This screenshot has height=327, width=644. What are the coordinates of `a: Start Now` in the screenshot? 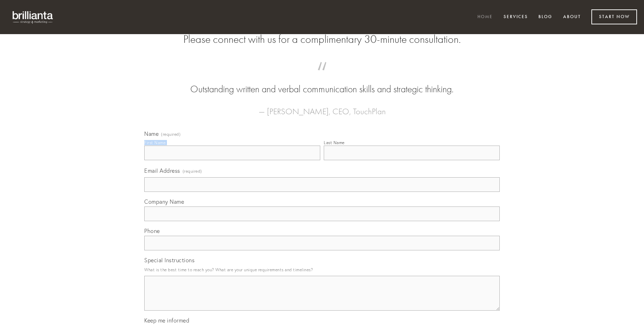 It's located at (614, 17).